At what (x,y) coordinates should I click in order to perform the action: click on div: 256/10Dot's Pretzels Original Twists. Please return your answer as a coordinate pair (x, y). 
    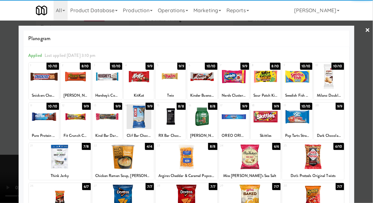
    Looking at the image, I should click on (313, 161).